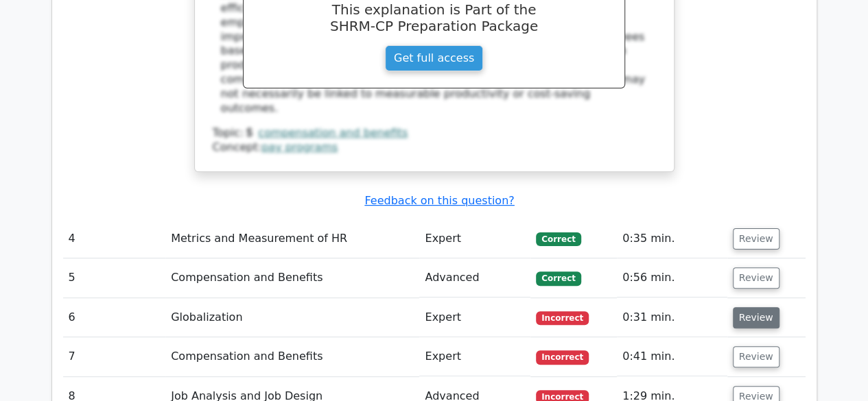 This screenshot has width=868, height=401. I want to click on div: Topic:, so click(434, 133).